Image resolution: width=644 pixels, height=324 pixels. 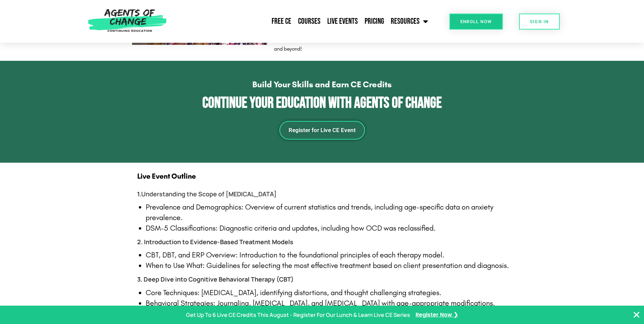 What do you see at coordinates (330, 213) in the screenshot?
I see `p: Prevalence and Demographics: Overview of current statistics and trends, including age-specific da...` at bounding box center [330, 213].